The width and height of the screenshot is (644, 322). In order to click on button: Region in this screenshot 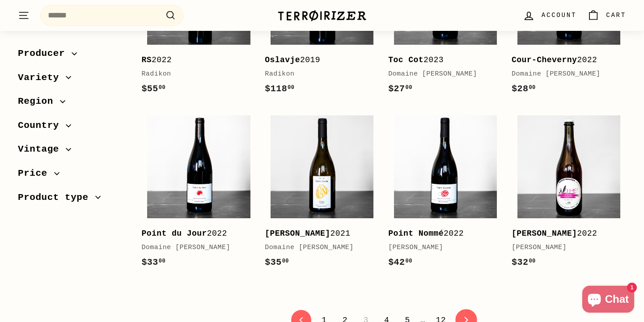, I will do `click(72, 104)`.